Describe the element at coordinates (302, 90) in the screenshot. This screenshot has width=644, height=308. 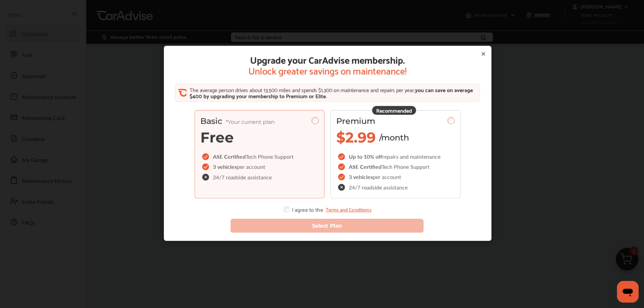
I see `span: The average person drives about 13,500 miles and spends $1,300 on maintenance and repairs per year,` at that location.